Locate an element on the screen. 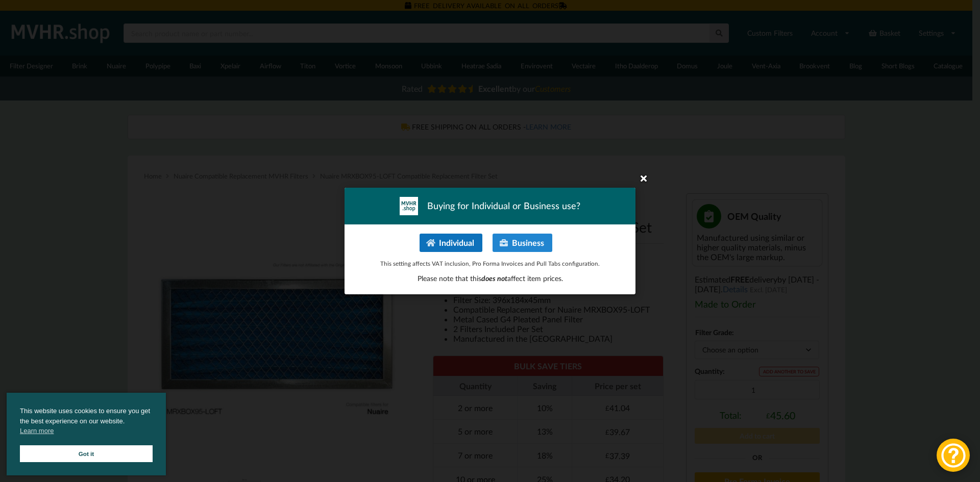 This screenshot has width=980, height=482. a: Got it cookie is located at coordinates (86, 454).